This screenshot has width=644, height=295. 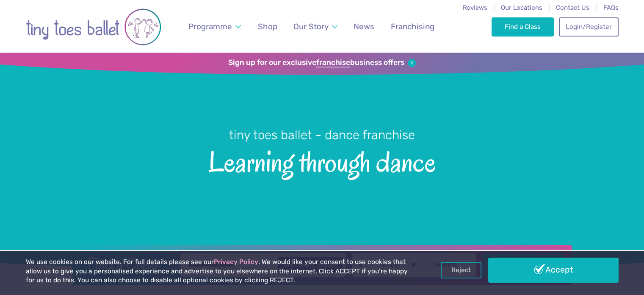 I want to click on span: Our Locations, so click(x=522, y=8).